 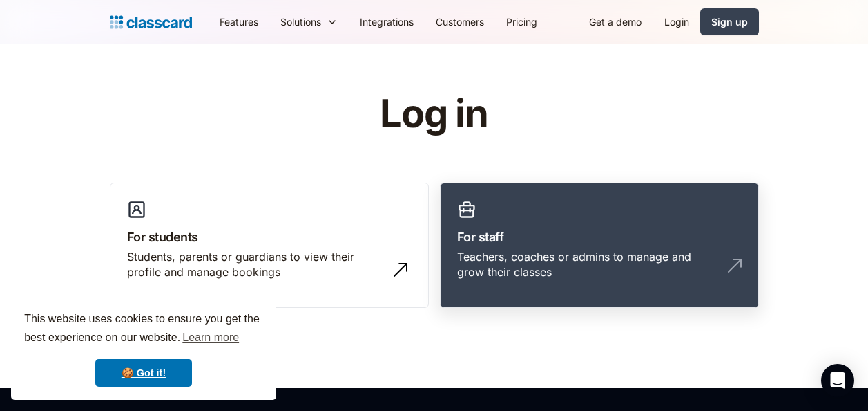 I want to click on a: Integrations, so click(x=387, y=21).